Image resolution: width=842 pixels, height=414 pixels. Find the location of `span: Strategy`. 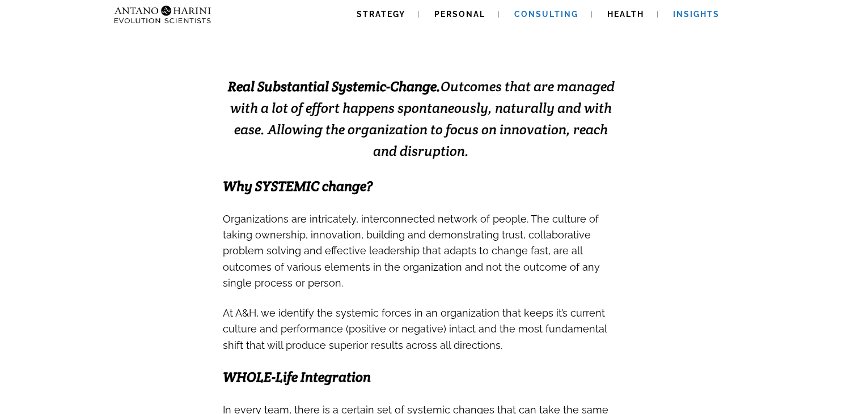

span: Strategy is located at coordinates (381, 14).